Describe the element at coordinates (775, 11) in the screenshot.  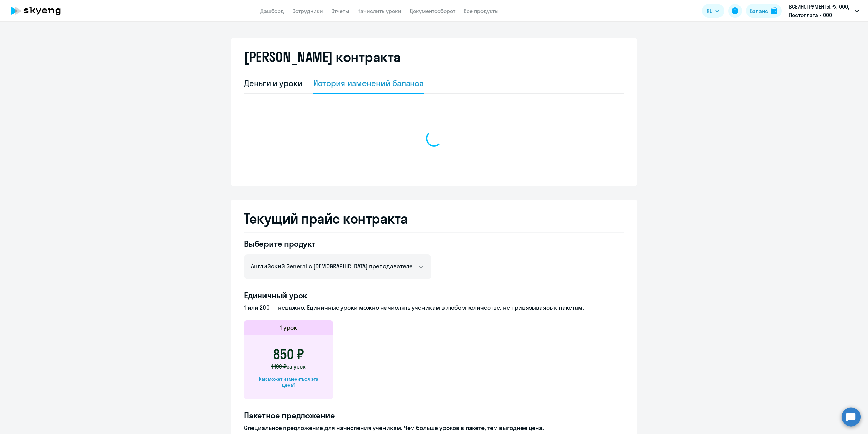
I see `img: balance` at that location.